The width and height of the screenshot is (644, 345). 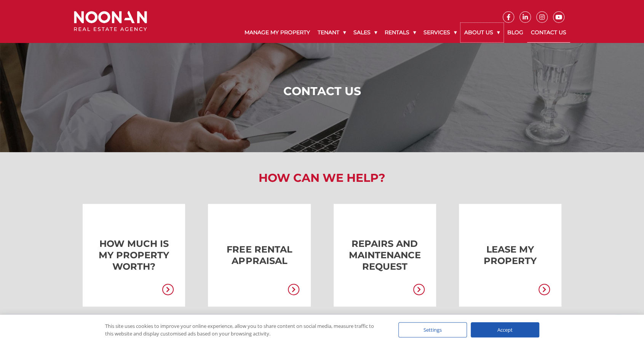 I want to click on div: Accept, so click(x=505, y=330).